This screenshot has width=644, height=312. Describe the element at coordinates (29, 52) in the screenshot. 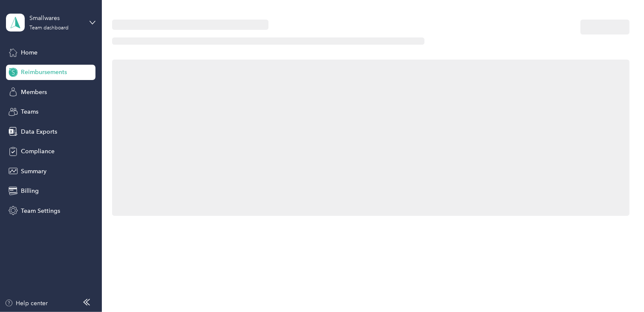

I see `span: Home` at that location.